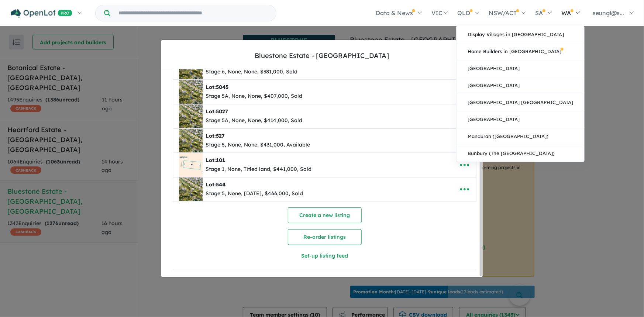  I want to click on img: Bluestone%20Estate%20-%20Tarneit%20-%20Lot%20101___1694648176.jpg, so click(191, 165).